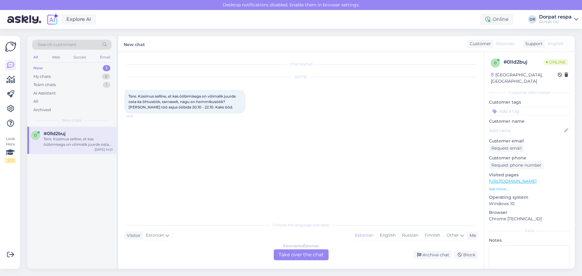 Image resolution: width=582 pixels, height=276 pixels. I want to click on p: See more ..., so click(529, 189).